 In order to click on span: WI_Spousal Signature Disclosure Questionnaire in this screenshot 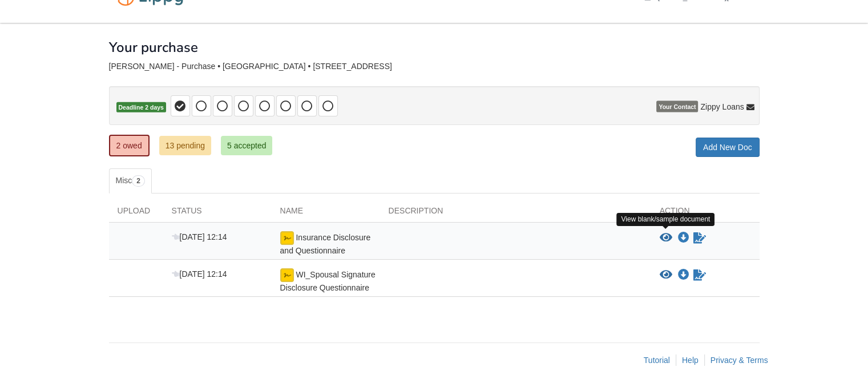, I will do `click(327, 281)`.